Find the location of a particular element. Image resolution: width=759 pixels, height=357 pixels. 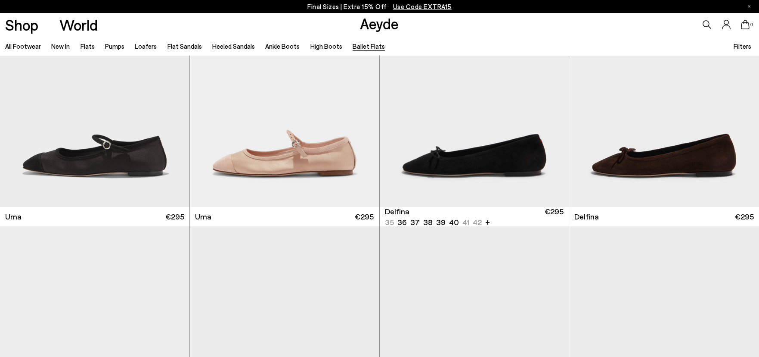

ul: variant is located at coordinates (432, 222).